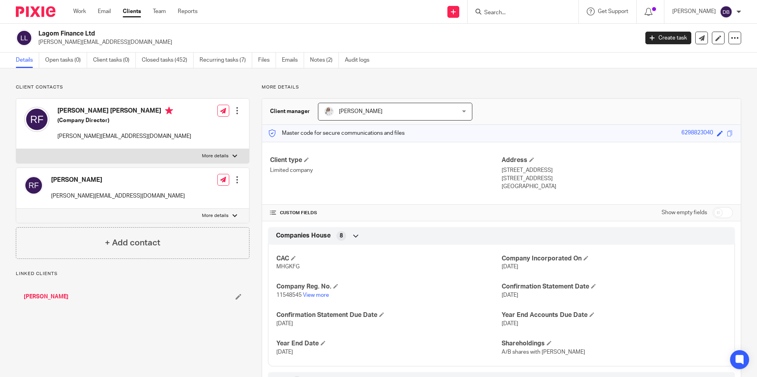  Describe the element at coordinates (159, 11) in the screenshot. I see `a: Team` at that location.